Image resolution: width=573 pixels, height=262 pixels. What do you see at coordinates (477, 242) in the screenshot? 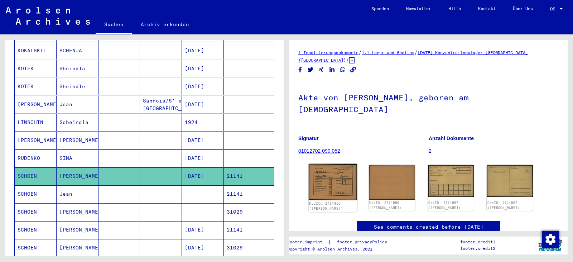
I see `p: footer.credit1` at bounding box center [477, 242].